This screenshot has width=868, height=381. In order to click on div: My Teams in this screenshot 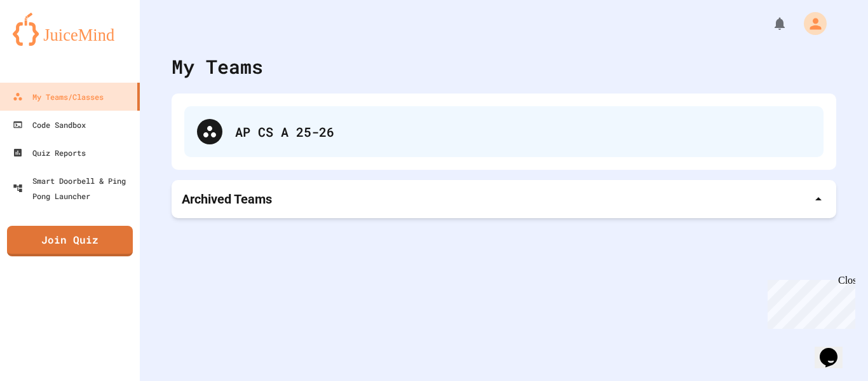, I will do `click(218, 66)`.